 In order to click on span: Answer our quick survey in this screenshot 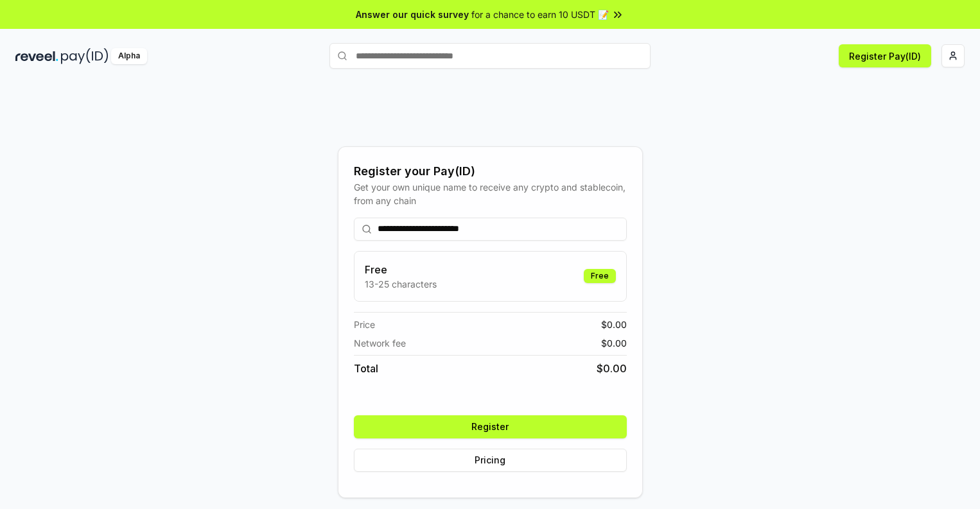, I will do `click(412, 14)`.